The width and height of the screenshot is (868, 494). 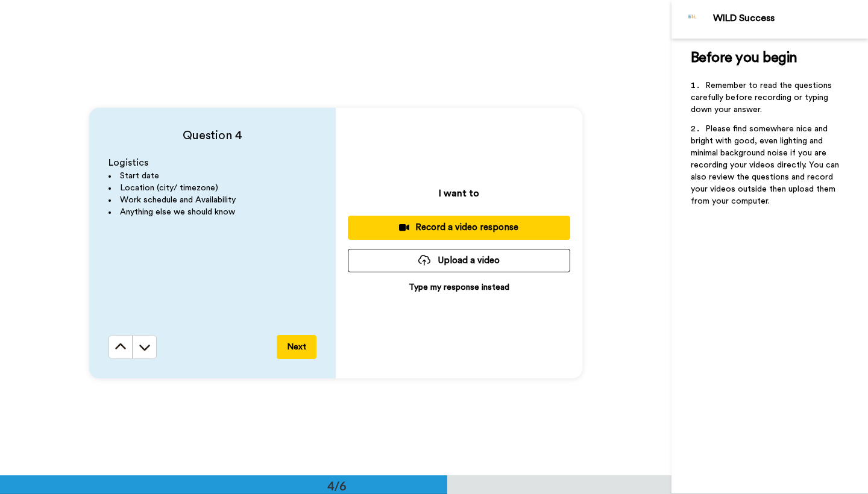 What do you see at coordinates (790, 18) in the screenshot?
I see `div: WILD Success` at bounding box center [790, 18].